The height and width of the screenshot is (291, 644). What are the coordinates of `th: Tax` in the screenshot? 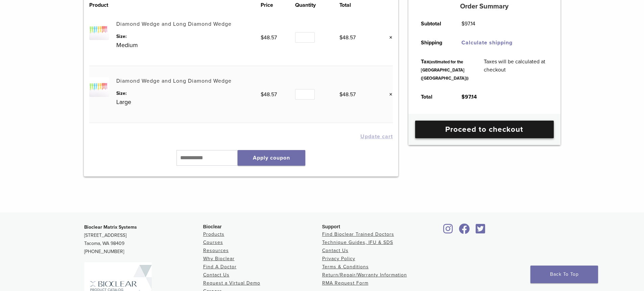 It's located at (445, 70).